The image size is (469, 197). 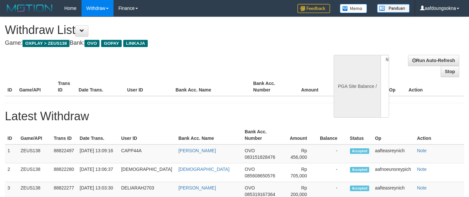 I want to click on h4: Game: Bank:, so click(x=156, y=43).